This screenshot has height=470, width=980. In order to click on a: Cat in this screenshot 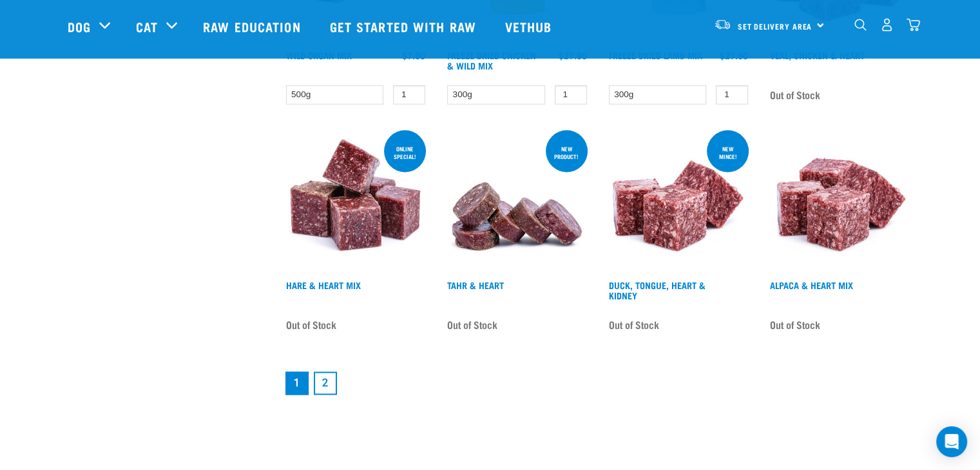, I will do `click(147, 27)`.